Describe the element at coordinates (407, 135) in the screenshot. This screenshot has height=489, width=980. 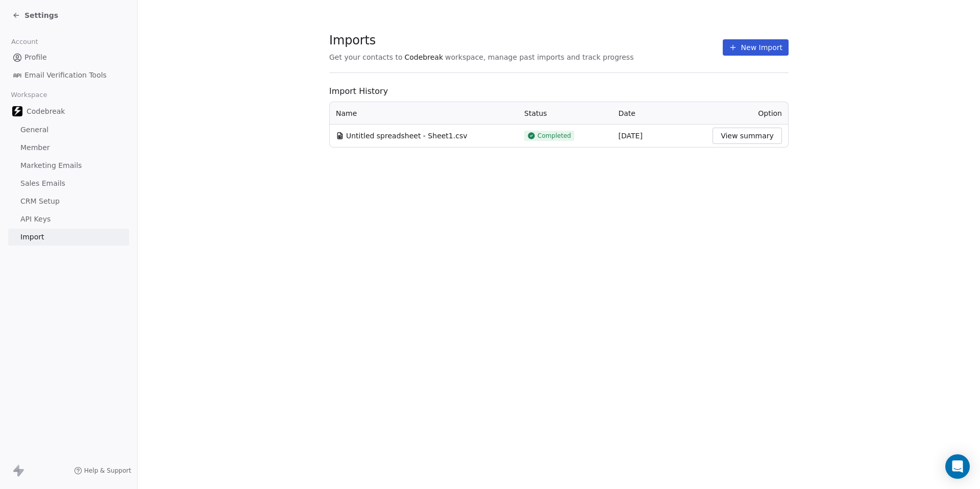
I see `span: Untitled spreadsheet - Sheet1.csv` at that location.